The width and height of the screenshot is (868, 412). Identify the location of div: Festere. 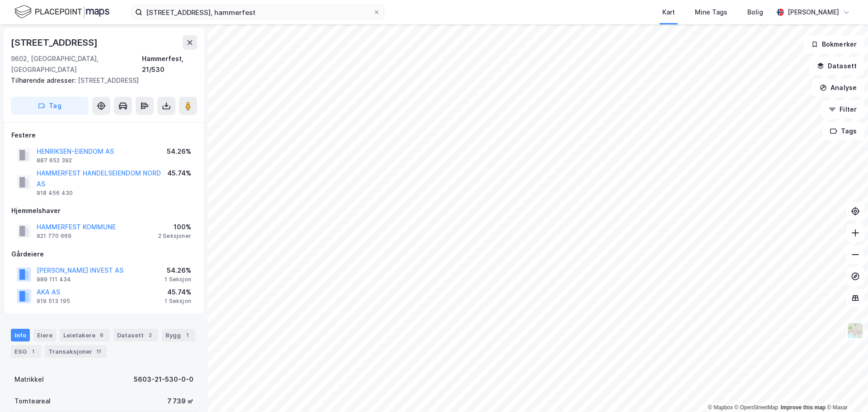
(104, 135).